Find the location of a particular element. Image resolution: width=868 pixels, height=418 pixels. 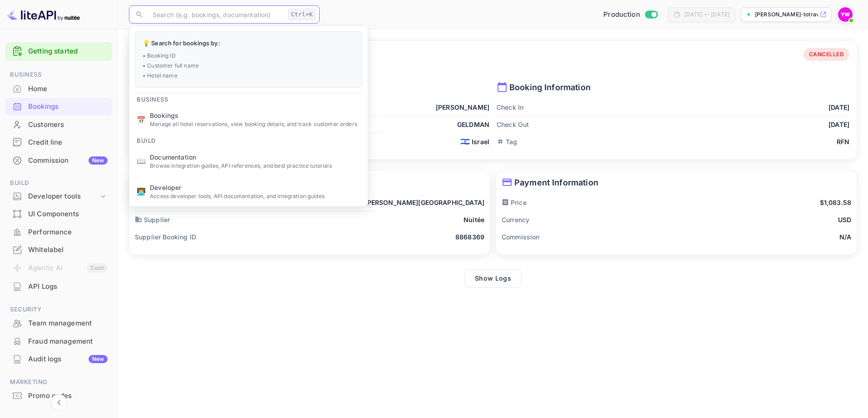

p: Check In is located at coordinates (510, 107).